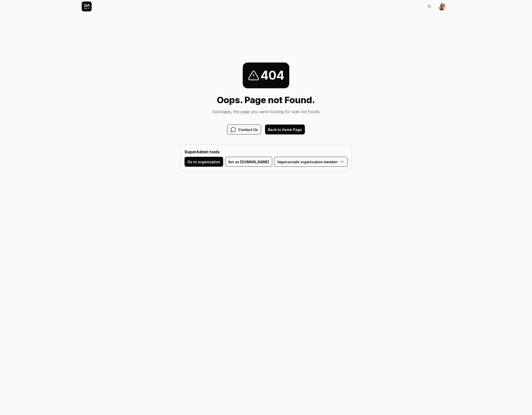  What do you see at coordinates (204, 162) in the screenshot?
I see `button: Go to organization` at bounding box center [204, 162].